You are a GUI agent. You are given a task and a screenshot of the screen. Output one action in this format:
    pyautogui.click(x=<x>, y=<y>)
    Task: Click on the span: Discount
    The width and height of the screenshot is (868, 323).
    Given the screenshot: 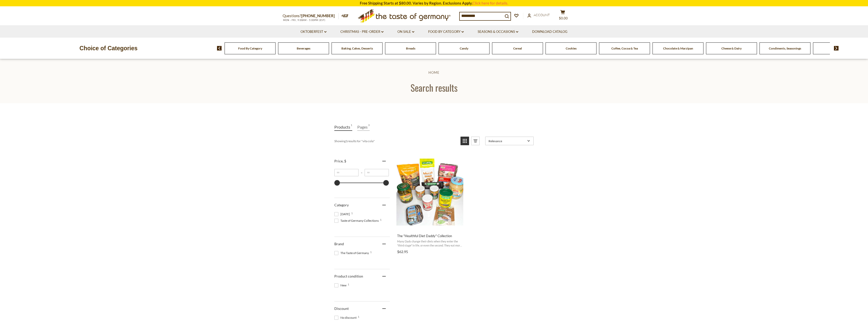 What is the action you would take?
    pyautogui.click(x=341, y=308)
    